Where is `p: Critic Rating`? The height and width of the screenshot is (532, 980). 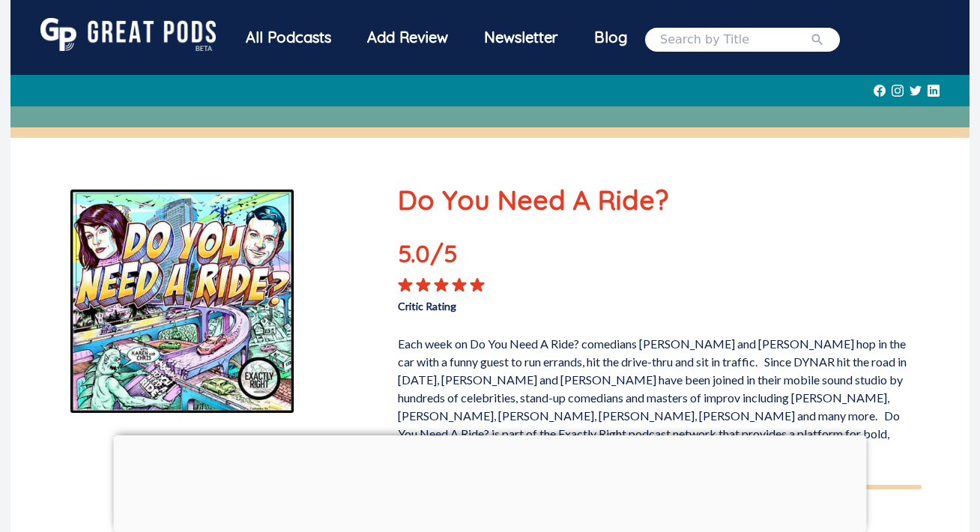
p: Critic Rating is located at coordinates (528, 302).